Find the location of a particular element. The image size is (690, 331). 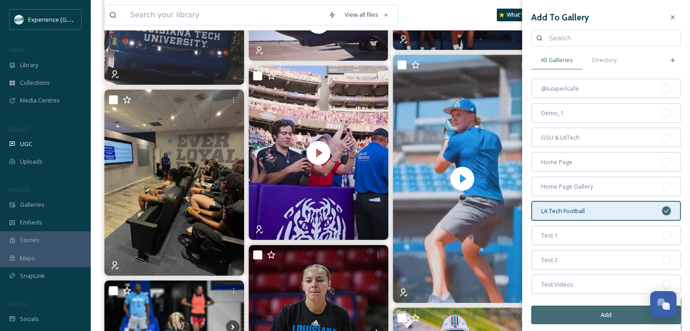

span: SnapLink is located at coordinates (32, 276).